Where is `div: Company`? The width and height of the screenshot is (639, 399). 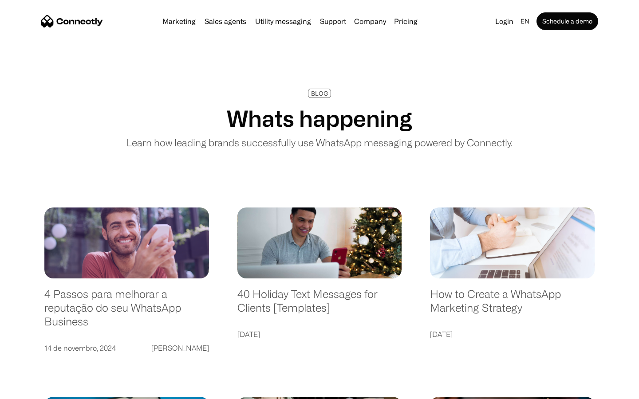
div: Company is located at coordinates (370, 21).